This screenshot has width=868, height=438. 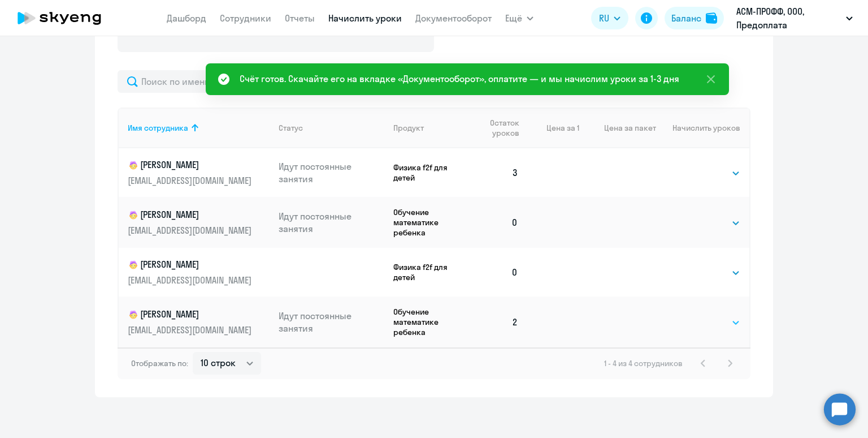 What do you see at coordinates (694, 19) in the screenshot?
I see `button: Балансbalance` at bounding box center [694, 19].